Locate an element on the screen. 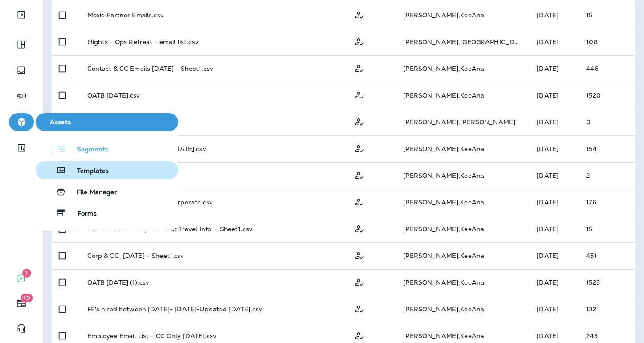 Image resolution: width=644 pixels, height=343 pixels. span: Forms is located at coordinates (81, 214).